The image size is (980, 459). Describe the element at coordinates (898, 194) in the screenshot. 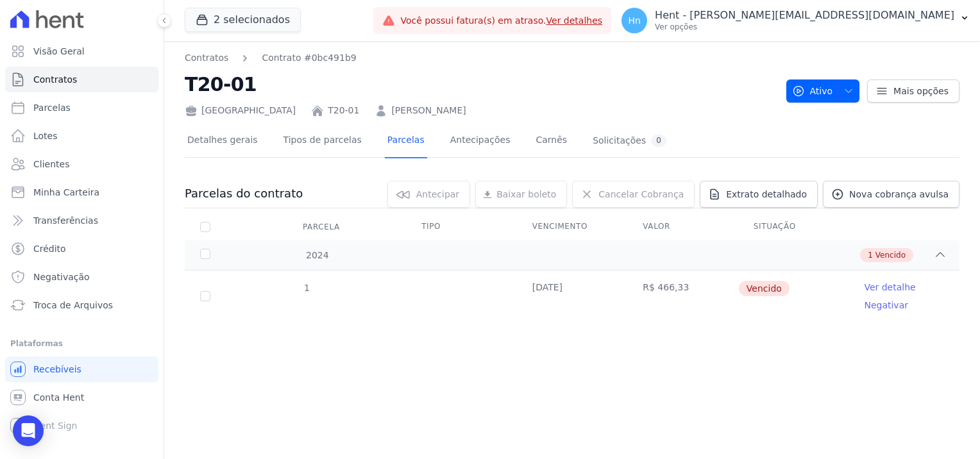

I see `span: Nova cobrança avulsa` at that location.